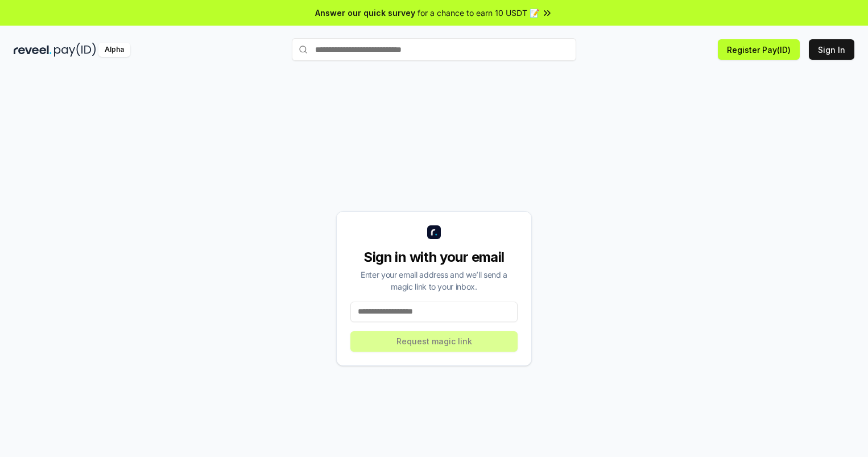 The image size is (868, 457). What do you see at coordinates (434, 257) in the screenshot?
I see `div: Sign in with your email` at bounding box center [434, 257].